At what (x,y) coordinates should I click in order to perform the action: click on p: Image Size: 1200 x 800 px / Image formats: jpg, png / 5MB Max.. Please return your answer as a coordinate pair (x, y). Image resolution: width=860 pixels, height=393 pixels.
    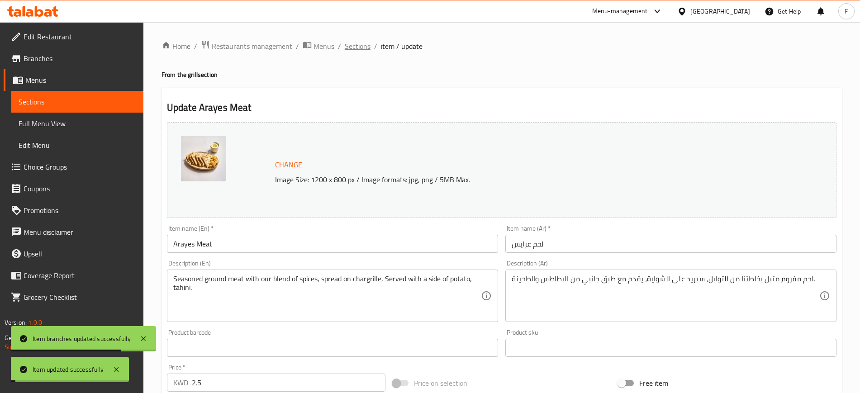
    Looking at the image, I should click on (512, 180).